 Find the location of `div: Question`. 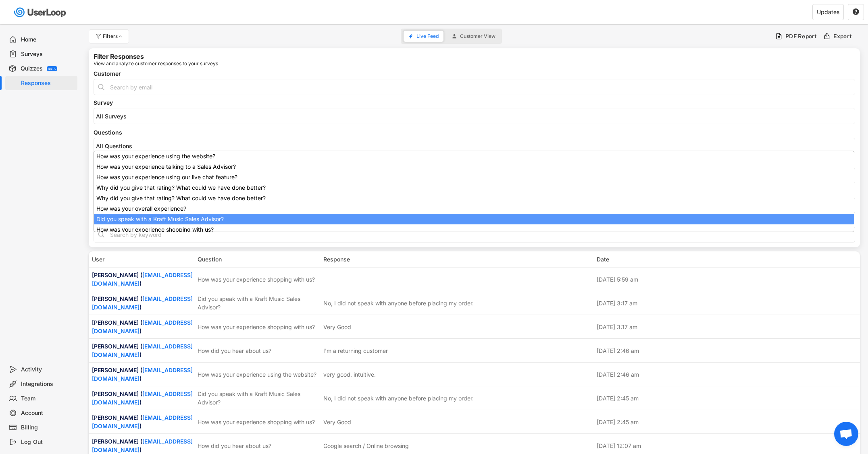

div: Question is located at coordinates (258, 259).